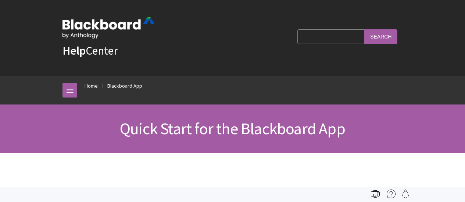 The height and width of the screenshot is (202, 465). What do you see at coordinates (74, 51) in the screenshot?
I see `strong: Help` at bounding box center [74, 51].